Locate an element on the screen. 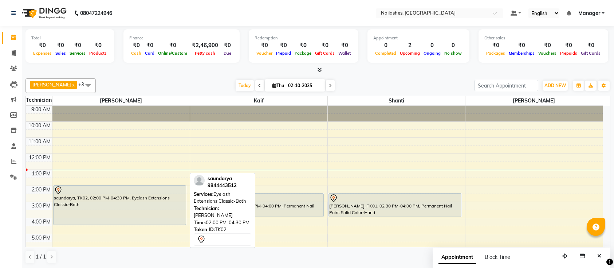 This screenshot has width=614, height=268. span: +3 is located at coordinates (84, 84).